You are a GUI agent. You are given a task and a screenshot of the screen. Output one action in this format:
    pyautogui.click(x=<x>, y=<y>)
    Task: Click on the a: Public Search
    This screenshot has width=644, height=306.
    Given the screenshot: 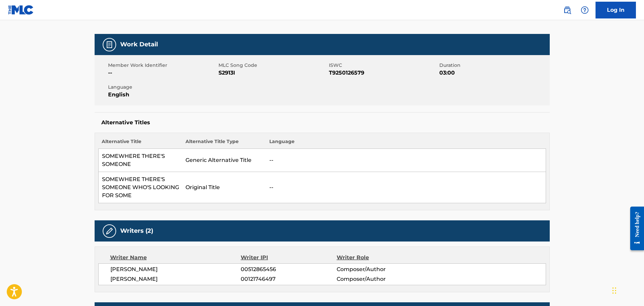 What is the action you would take?
    pyautogui.click(x=568, y=10)
    